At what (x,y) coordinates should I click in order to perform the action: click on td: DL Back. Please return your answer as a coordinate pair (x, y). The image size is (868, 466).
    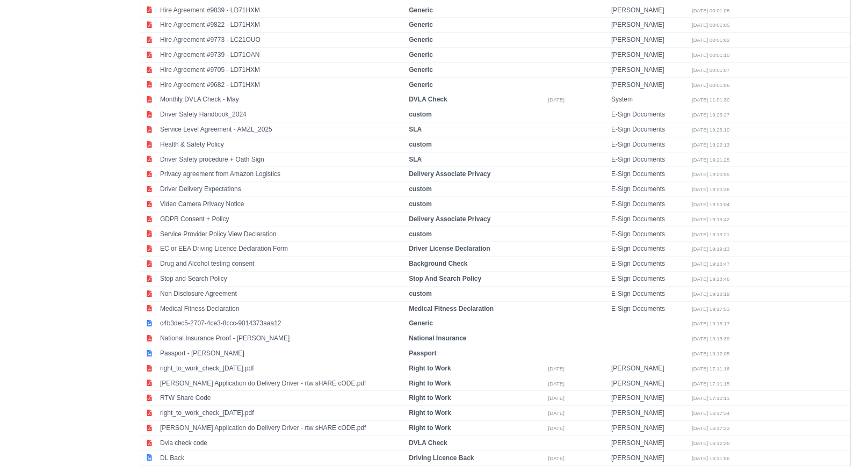
    Looking at the image, I should click on (281, 458).